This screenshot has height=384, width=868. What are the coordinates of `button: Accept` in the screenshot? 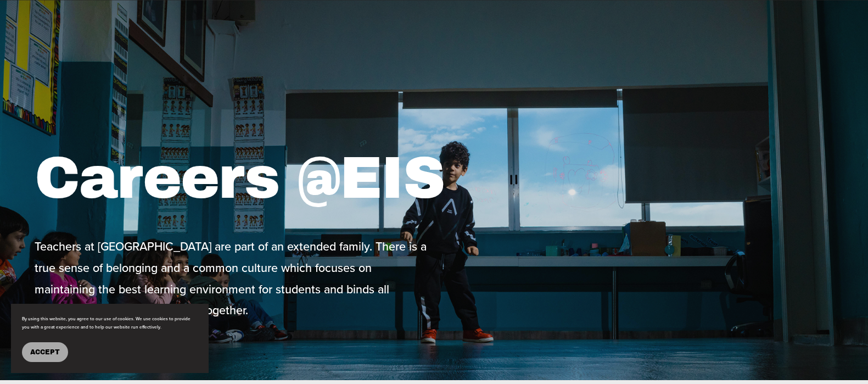 It's located at (45, 352).